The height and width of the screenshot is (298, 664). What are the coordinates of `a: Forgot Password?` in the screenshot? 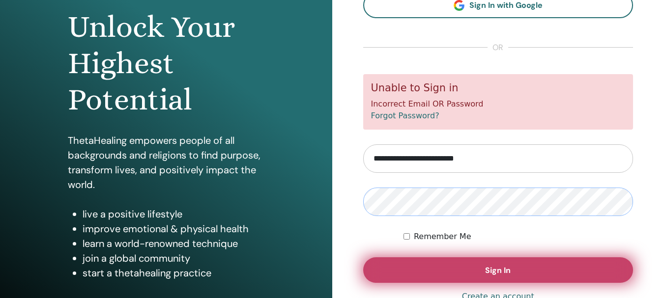 It's located at (405, 116).